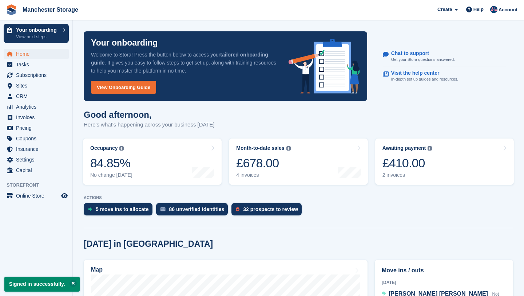 This screenshot has width=524, height=296. What do you see at coordinates (423, 59) in the screenshot?
I see `p: Get your Stora questions answered.` at bounding box center [423, 59].